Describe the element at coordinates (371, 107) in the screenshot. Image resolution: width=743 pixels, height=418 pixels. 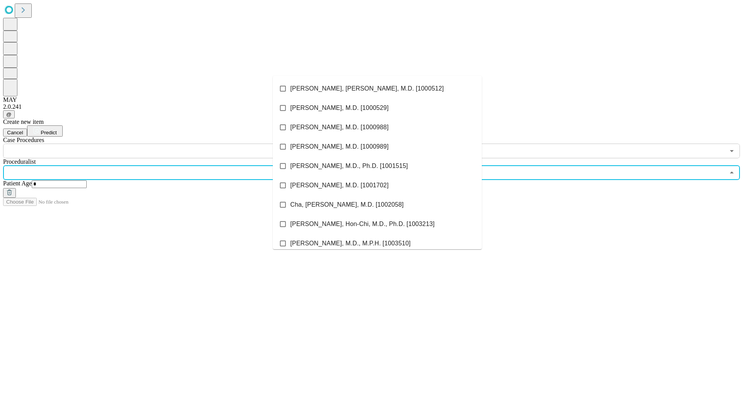
I see `div: 2.0.241` at that location.